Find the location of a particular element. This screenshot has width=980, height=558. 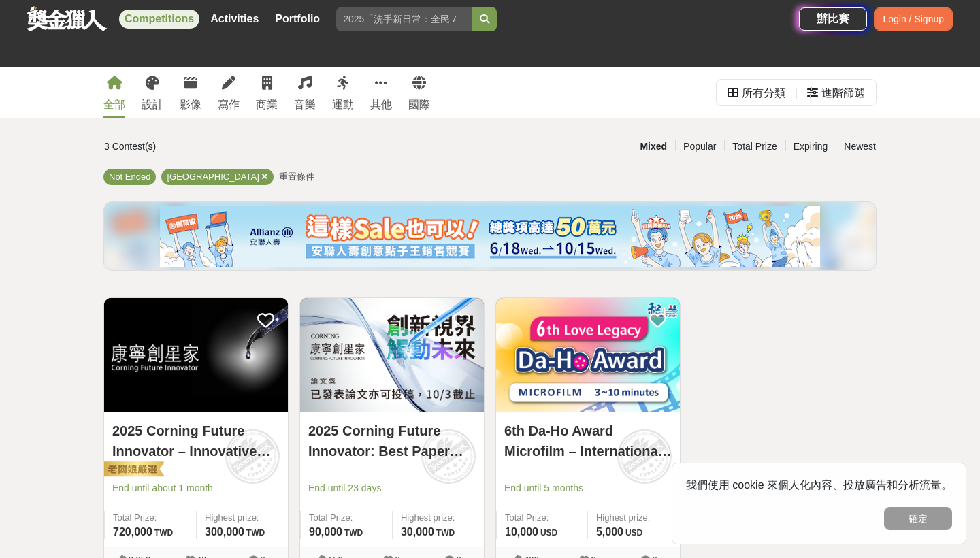

input: 2025「洗手新日常：全民 ALL IN」洗手歌全台徵選 is located at coordinates (404, 19).